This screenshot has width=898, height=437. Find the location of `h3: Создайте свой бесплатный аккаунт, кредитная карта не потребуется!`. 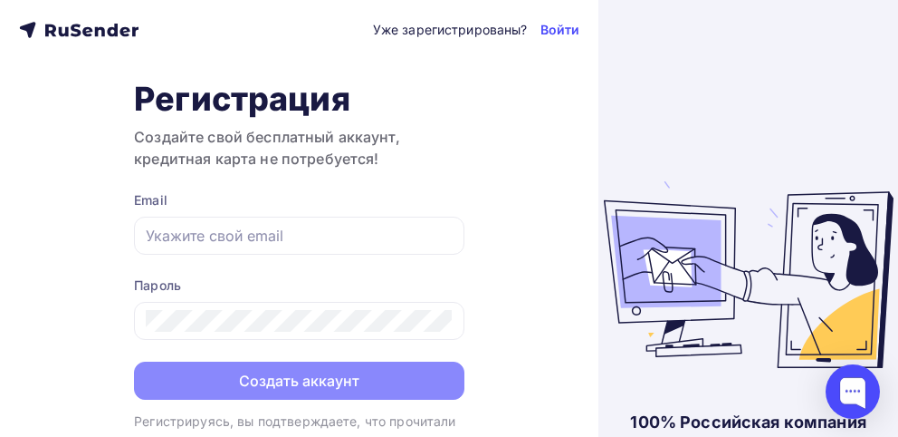

h3: Создайте свой бесплатный аккаунт, кредитная карта не потребуется! is located at coordinates (299, 148).